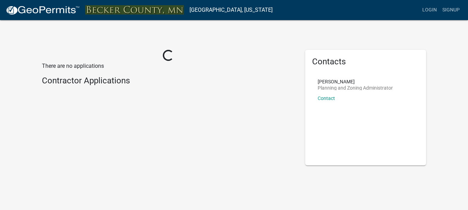 The height and width of the screenshot is (210, 468). What do you see at coordinates (134, 10) in the screenshot?
I see `img: Becker County, Minnesota` at bounding box center [134, 10].